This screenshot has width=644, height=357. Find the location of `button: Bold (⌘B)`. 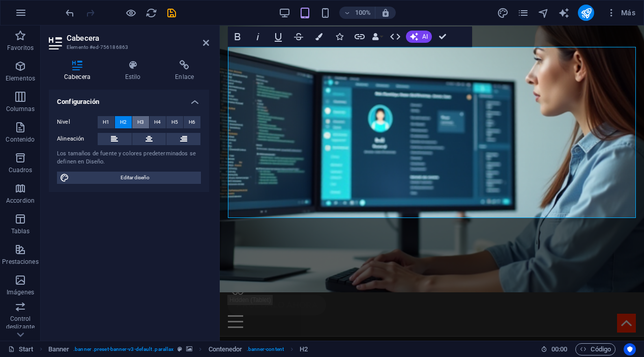

button: Bold (⌘B) is located at coordinates (238, 37).